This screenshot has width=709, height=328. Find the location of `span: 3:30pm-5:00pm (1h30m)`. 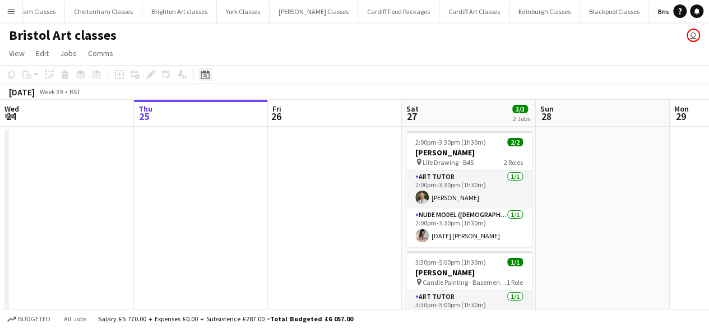

span: 3:30pm-5:00pm (1h30m) is located at coordinates (450, 262).